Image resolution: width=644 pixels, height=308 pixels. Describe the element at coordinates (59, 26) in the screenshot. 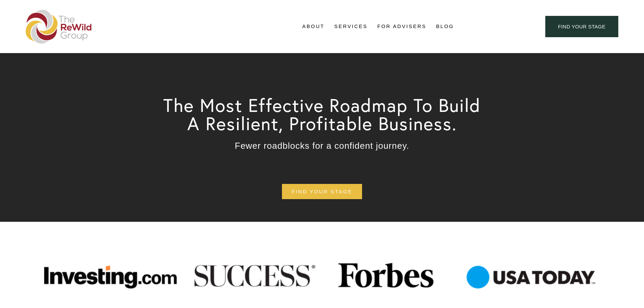

I see `img: The ReWild Group` at that location.